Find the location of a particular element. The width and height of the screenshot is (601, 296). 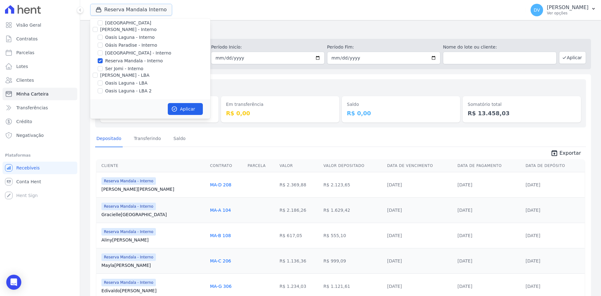

h2: Minha Carteira is located at coordinates (341, 31).